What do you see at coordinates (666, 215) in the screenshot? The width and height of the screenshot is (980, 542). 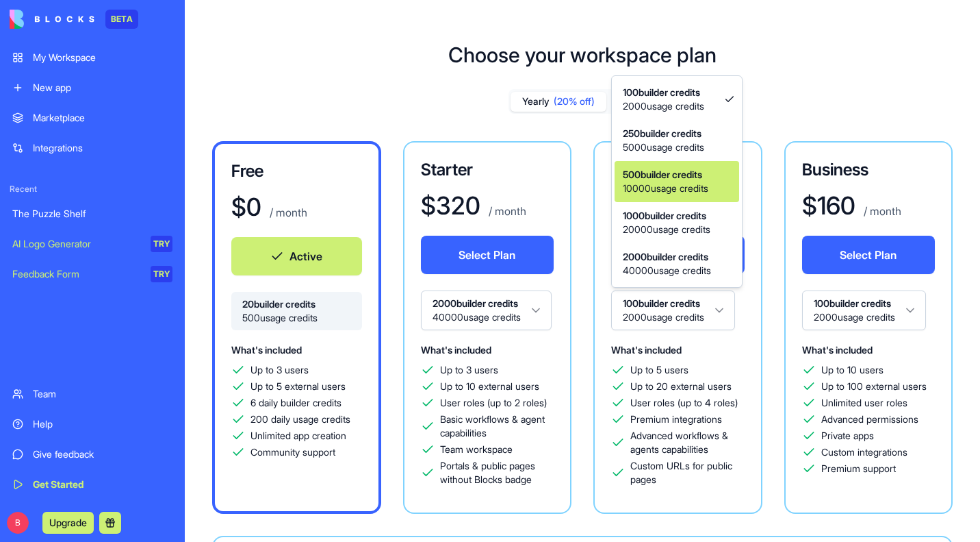 I see `span: 1000 builder credits` at bounding box center [666, 215].